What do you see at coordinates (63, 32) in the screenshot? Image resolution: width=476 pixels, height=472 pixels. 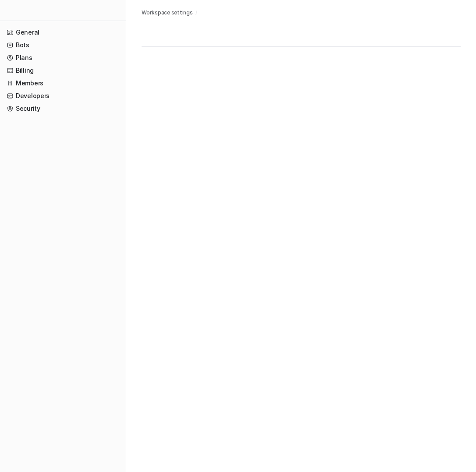 I see `a: General` at bounding box center [63, 32].